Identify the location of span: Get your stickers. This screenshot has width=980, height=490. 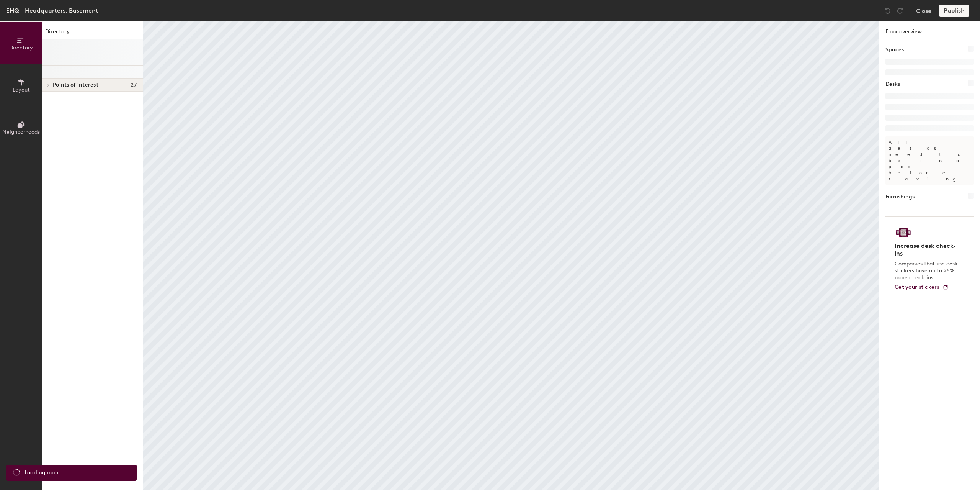
(917, 286).